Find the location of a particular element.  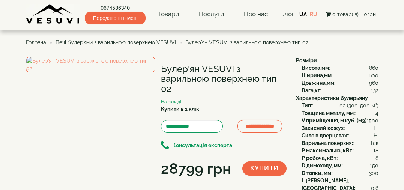

span: 132 is located at coordinates (374, 90).